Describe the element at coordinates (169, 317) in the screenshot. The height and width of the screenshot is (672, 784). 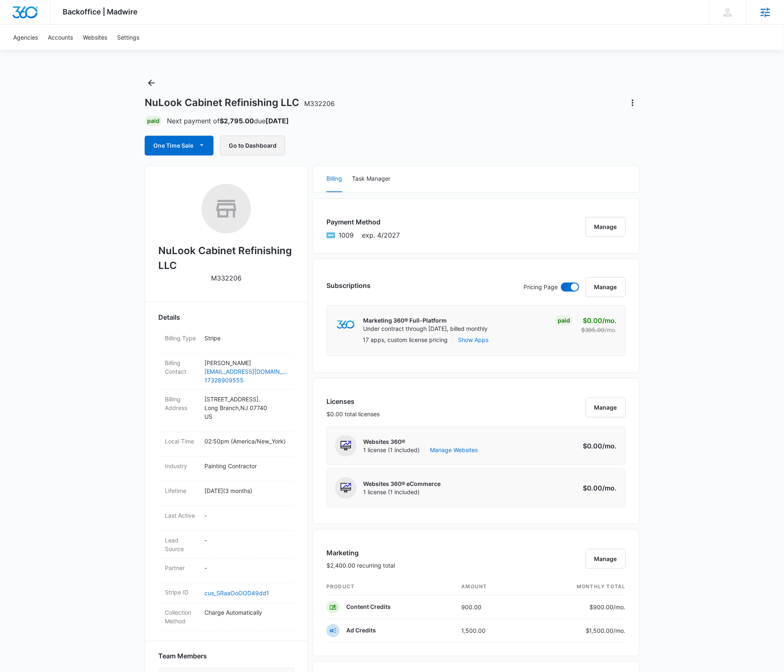
I see `span: Details` at that location.